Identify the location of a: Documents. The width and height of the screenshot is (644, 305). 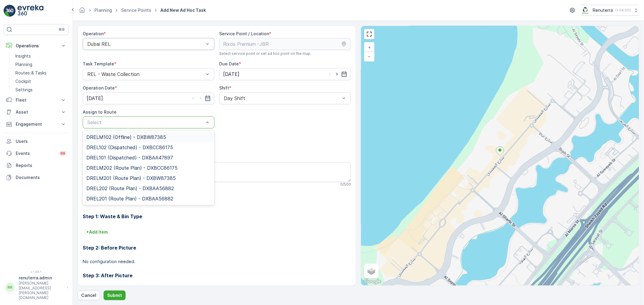
(36, 177).